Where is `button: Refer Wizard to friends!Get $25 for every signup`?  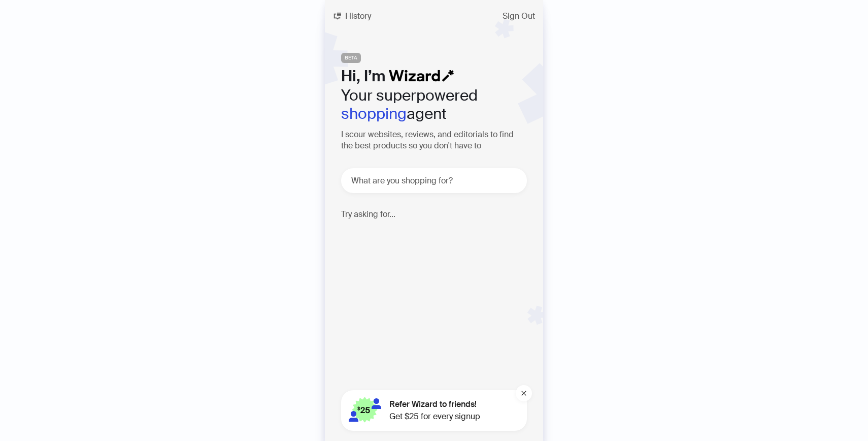 button: Refer Wizard to friends!Get $25 for every signup is located at coordinates (434, 411).